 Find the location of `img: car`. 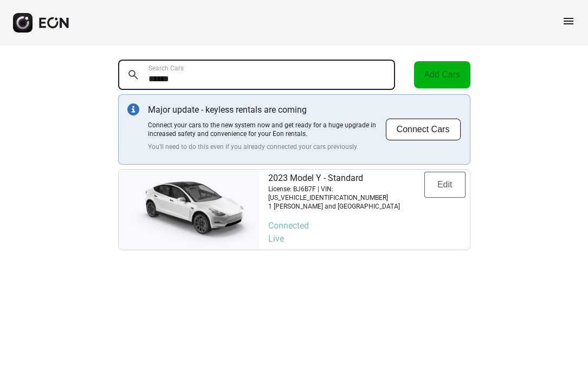

img: car is located at coordinates (189, 209).